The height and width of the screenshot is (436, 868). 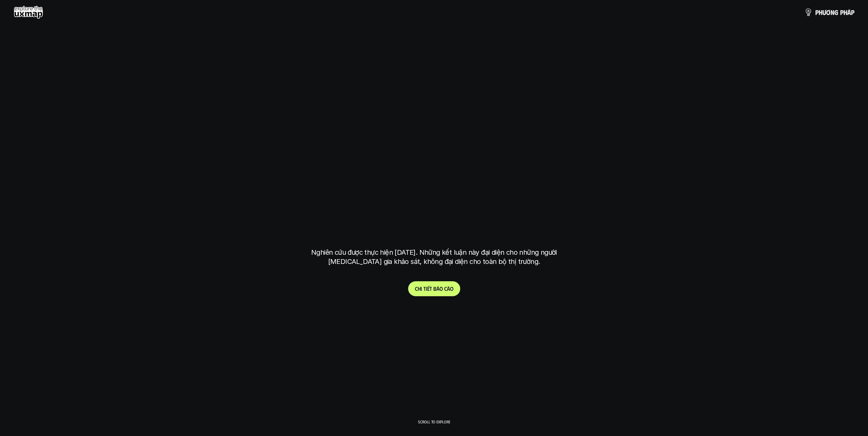 What do you see at coordinates (828, 13) in the screenshot?
I see `span: ơ` at bounding box center [828, 13].